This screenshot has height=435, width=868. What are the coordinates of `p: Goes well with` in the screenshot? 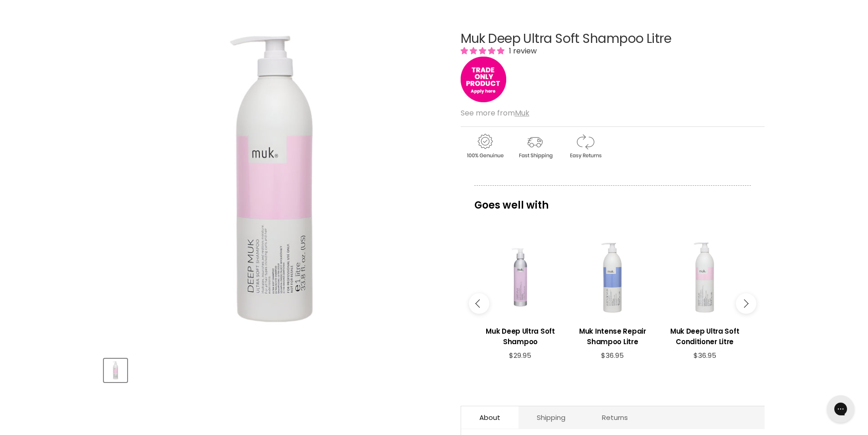 It's located at (613, 200).